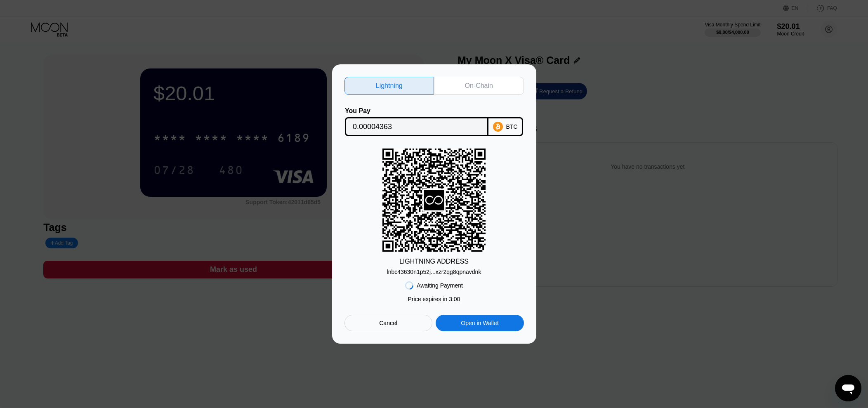 The width and height of the screenshot is (868, 408). Describe the element at coordinates (416, 111) in the screenshot. I see `div: You Pay` at that location.